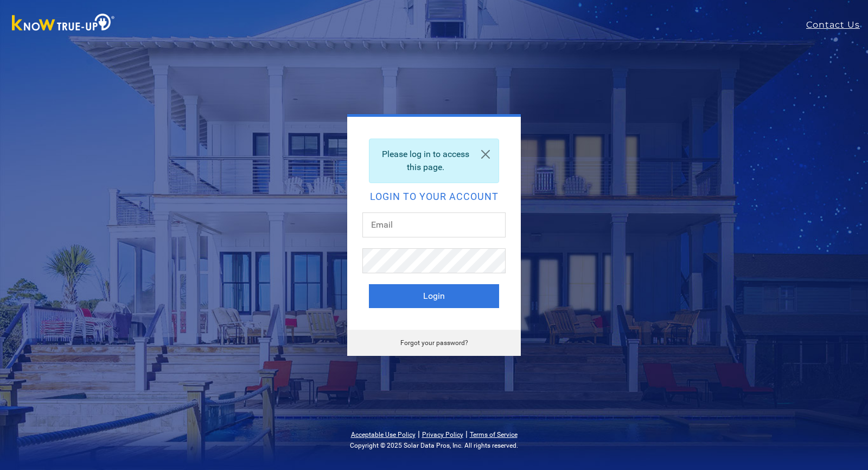  I want to click on a: Acceptable Use Policy, so click(383, 434).